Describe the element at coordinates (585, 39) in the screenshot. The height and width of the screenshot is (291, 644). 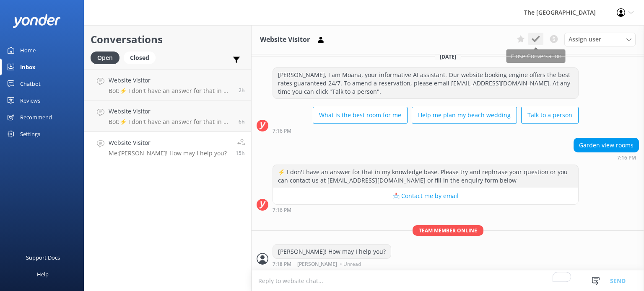
I see `span: Assign user` at that location.